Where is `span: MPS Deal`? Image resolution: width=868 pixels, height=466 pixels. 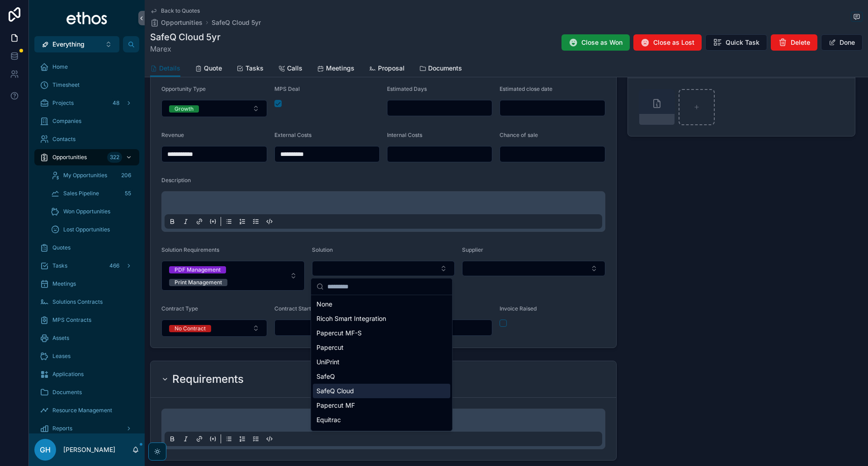 span: MPS Deal is located at coordinates (287, 89).